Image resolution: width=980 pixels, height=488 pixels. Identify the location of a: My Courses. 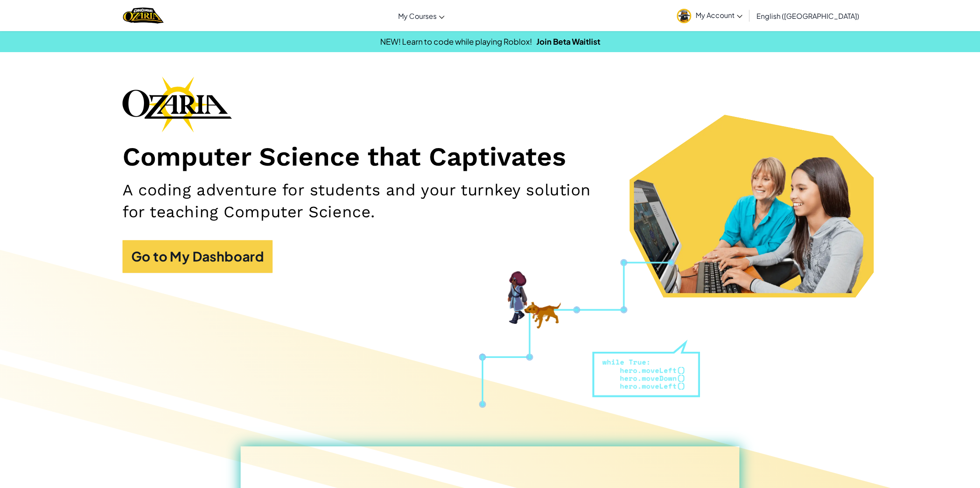
(422, 16).